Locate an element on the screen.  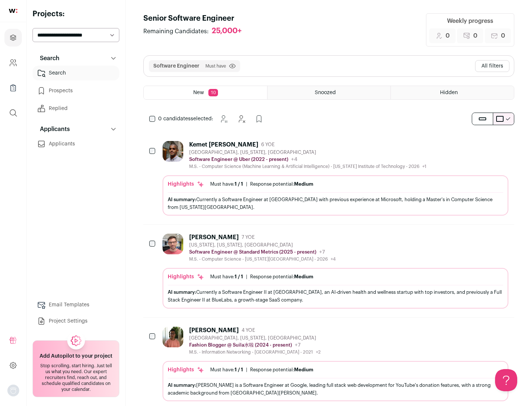
span: 7 YOE is located at coordinates (248, 237).